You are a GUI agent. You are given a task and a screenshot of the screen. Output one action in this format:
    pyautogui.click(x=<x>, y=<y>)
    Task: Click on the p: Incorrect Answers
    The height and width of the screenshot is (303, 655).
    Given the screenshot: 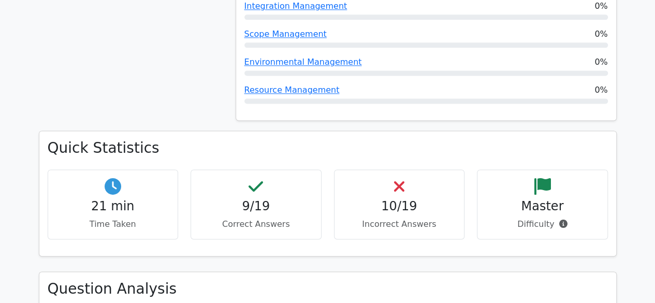 What is the action you would take?
    pyautogui.click(x=399, y=224)
    